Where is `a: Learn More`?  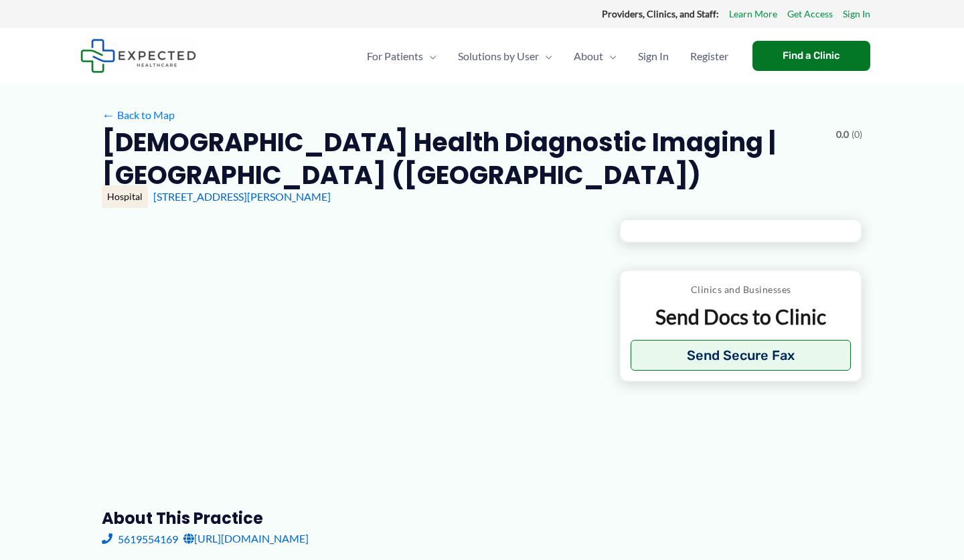
a: Learn More is located at coordinates (753, 14).